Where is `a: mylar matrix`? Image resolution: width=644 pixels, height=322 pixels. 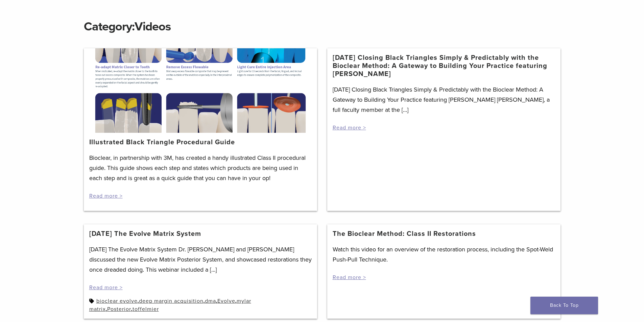 a: mylar matrix is located at coordinates (170, 305).